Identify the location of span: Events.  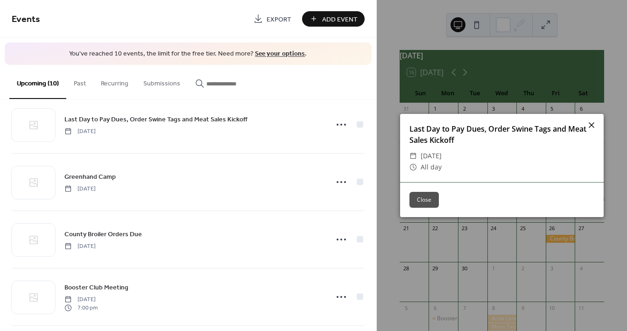
(26, 19).